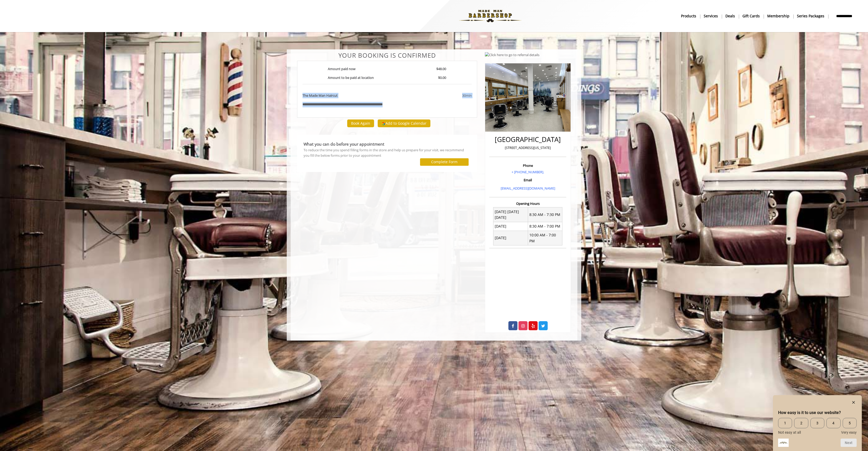 The image size is (868, 451). What do you see at coordinates (711, 16) in the screenshot?
I see `b: Services` at bounding box center [711, 16].